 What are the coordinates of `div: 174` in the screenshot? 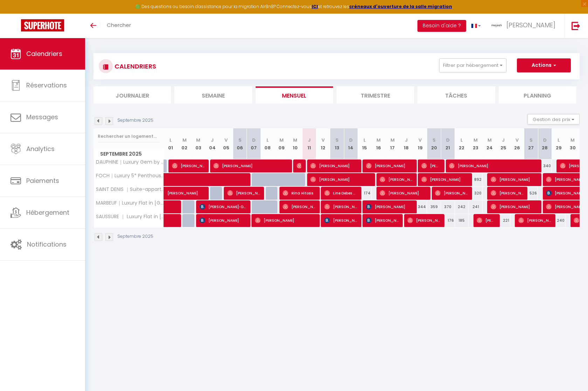 It's located at (365, 193).